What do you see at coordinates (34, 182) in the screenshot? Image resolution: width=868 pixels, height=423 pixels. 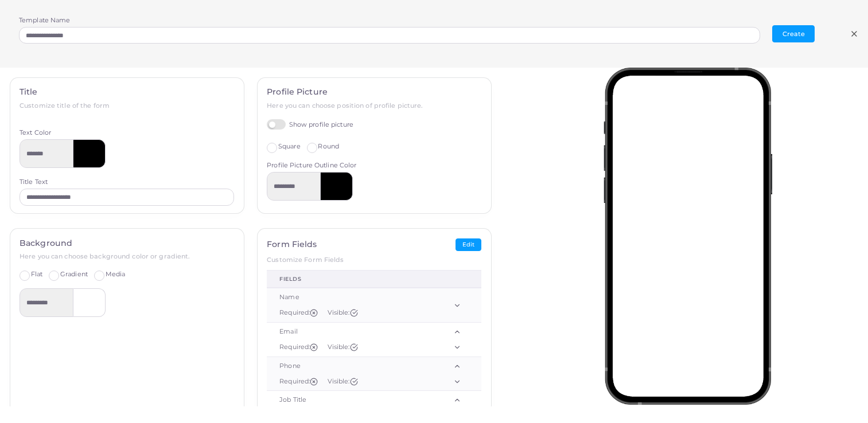 I see `label: Title Text` at bounding box center [34, 182].